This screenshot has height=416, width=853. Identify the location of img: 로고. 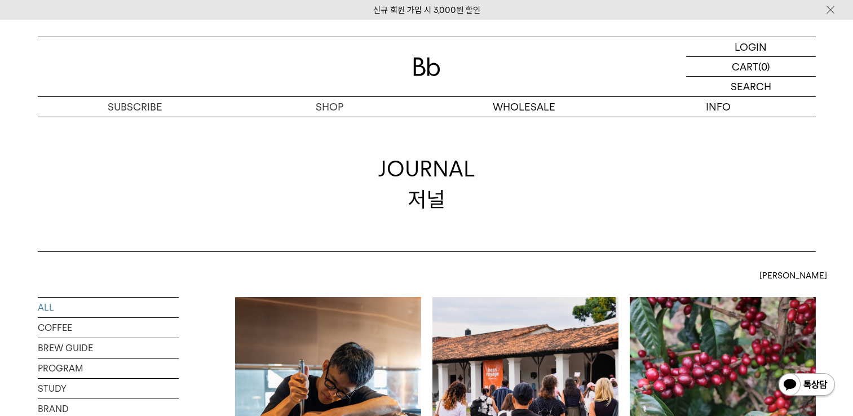
(427, 67).